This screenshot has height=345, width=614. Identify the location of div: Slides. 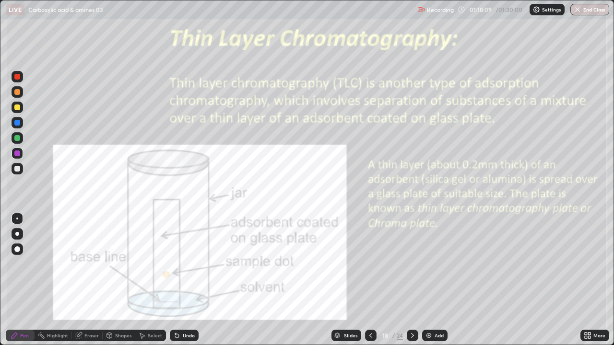
(351, 336).